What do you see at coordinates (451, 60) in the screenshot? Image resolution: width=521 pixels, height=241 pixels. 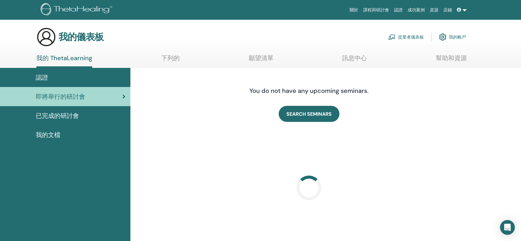 I see `a: 幫助和資源` at bounding box center [451, 60].